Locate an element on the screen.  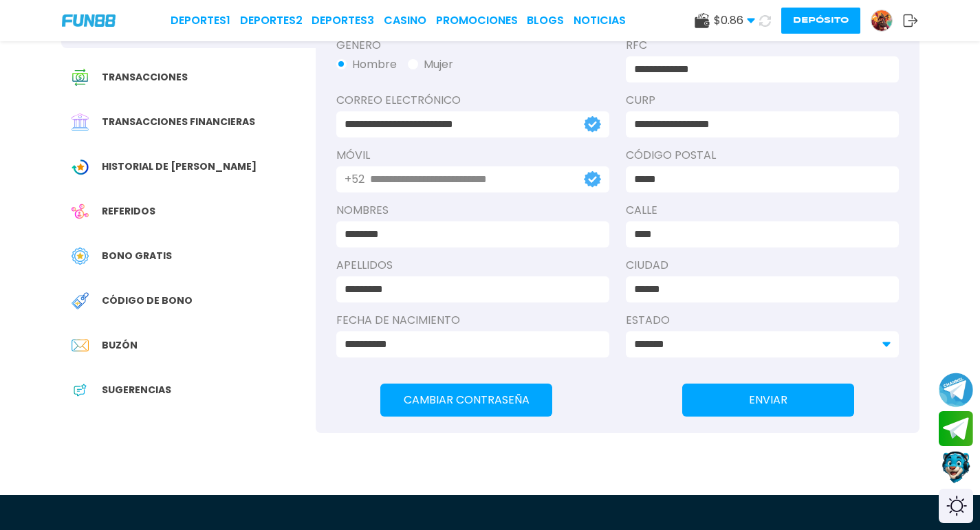
a: Deportes3 is located at coordinates (342, 21).